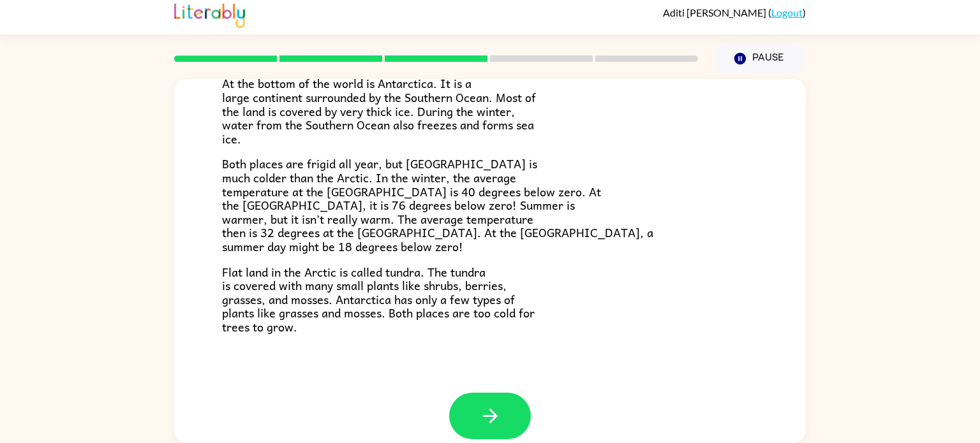  Describe the element at coordinates (378, 299) in the screenshot. I see `span: Flat land in the Arctic is called tundra. The tundra is covered with many small plants like shrub...` at that location.